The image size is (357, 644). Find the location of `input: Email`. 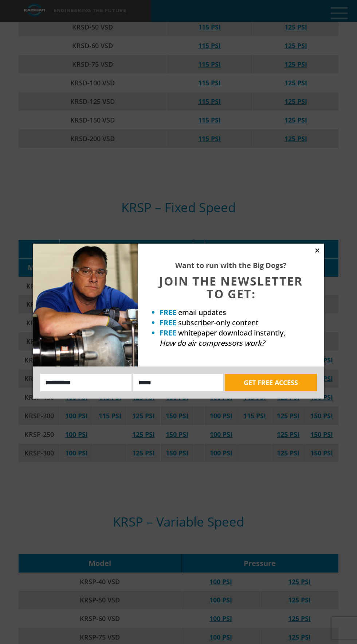

input: Email is located at coordinates (178, 383).